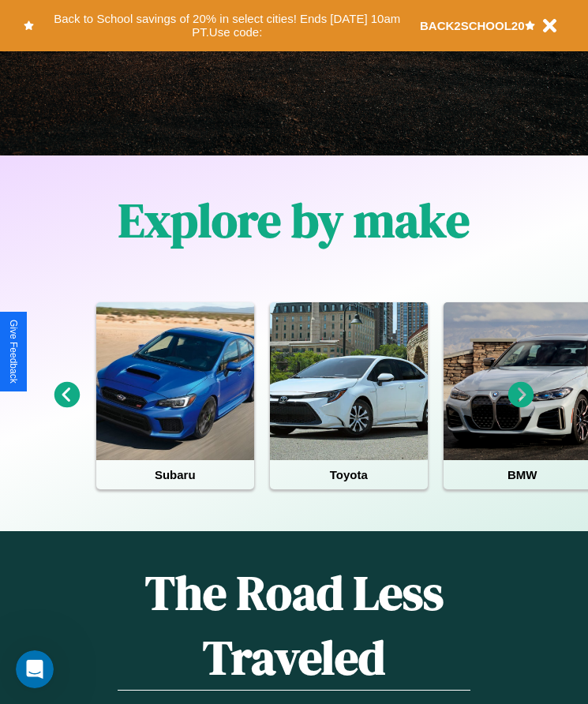  Describe the element at coordinates (14, 351) in the screenshot. I see `div: Give Feedback` at that location.